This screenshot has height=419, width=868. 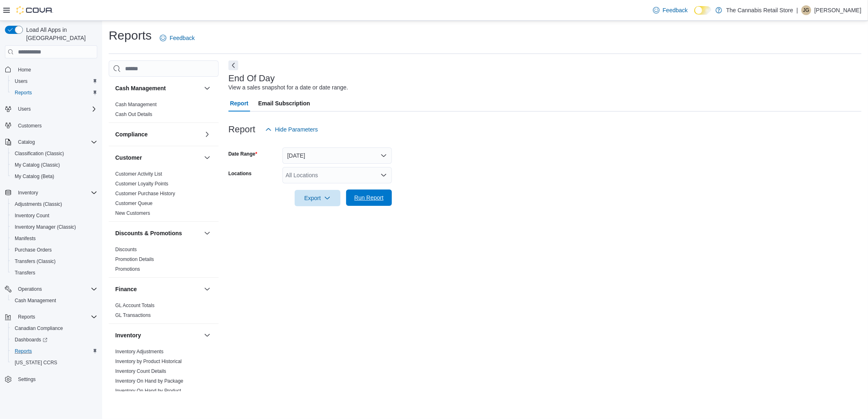 What do you see at coordinates (26, 142) in the screenshot?
I see `button: Catalog` at bounding box center [26, 142].